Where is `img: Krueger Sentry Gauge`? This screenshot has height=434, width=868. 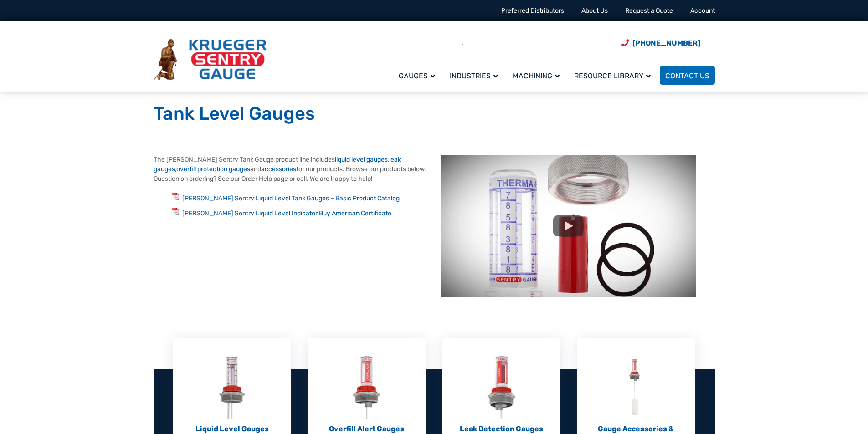 img: Krueger Sentry Gauge is located at coordinates (210, 60).